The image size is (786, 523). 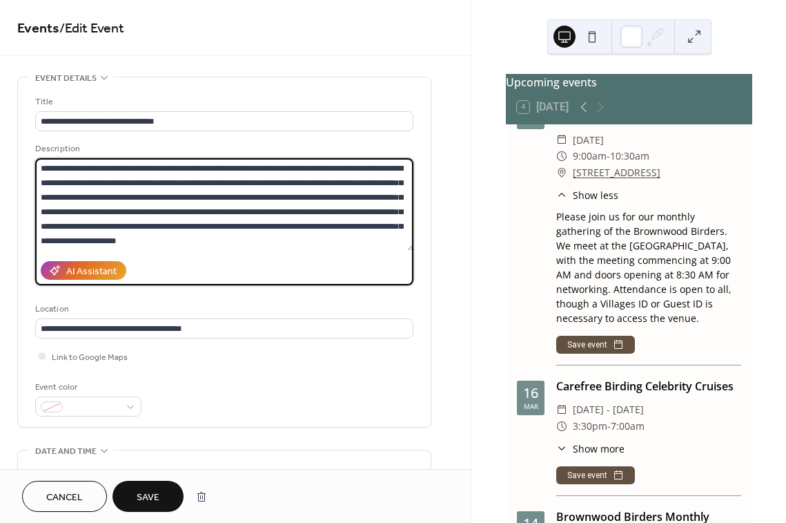 I want to click on button: ​Show less, so click(x=587, y=195).